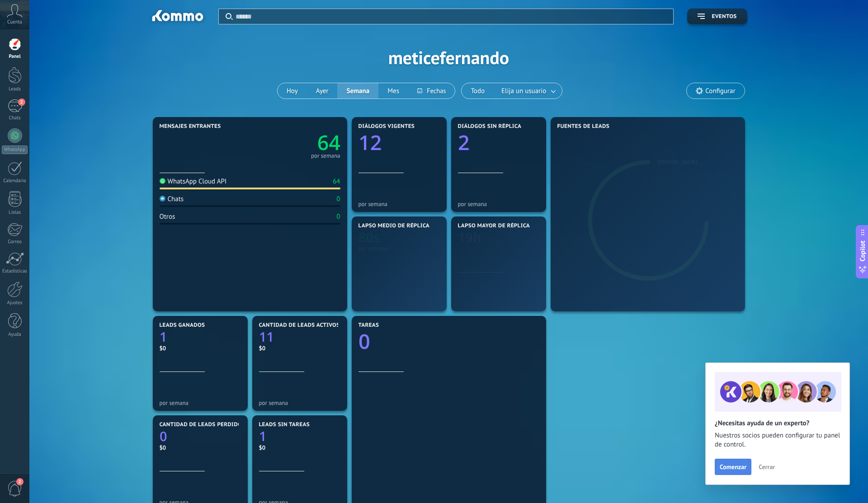  I want to click on span: Diálogos vigentes, so click(386, 127).